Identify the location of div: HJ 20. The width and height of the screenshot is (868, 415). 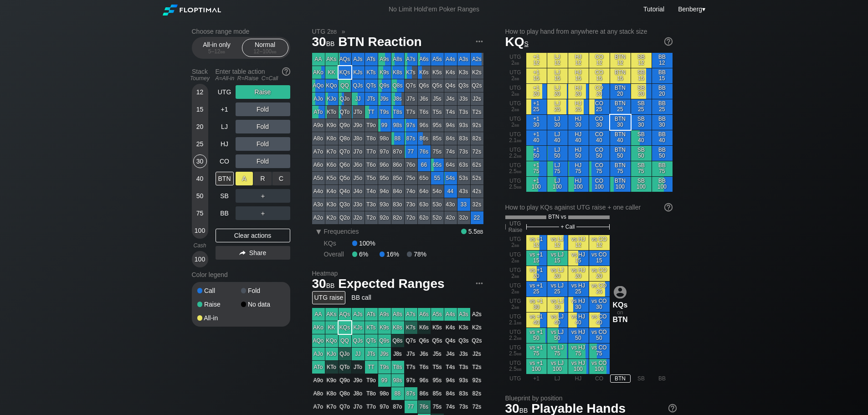
(578, 91).